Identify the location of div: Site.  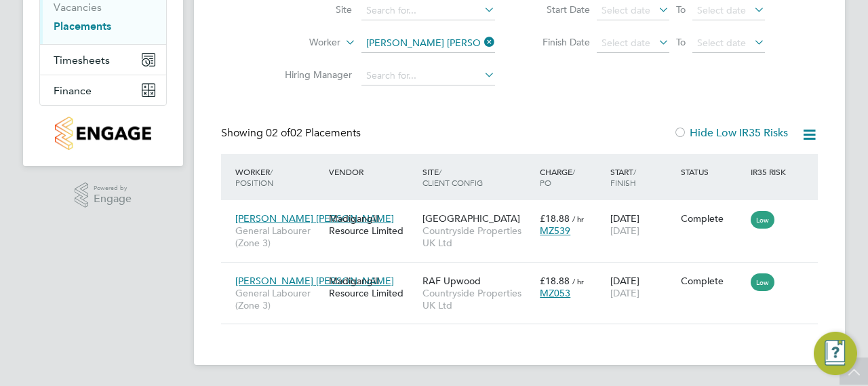
(478, 177).